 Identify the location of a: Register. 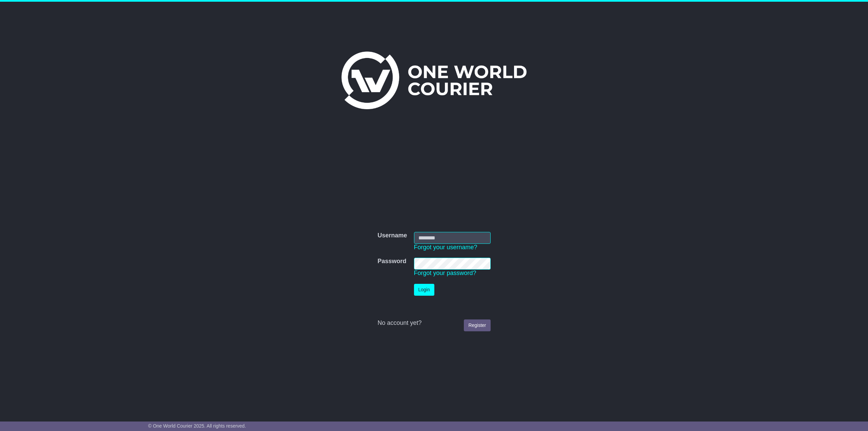
(477, 325).